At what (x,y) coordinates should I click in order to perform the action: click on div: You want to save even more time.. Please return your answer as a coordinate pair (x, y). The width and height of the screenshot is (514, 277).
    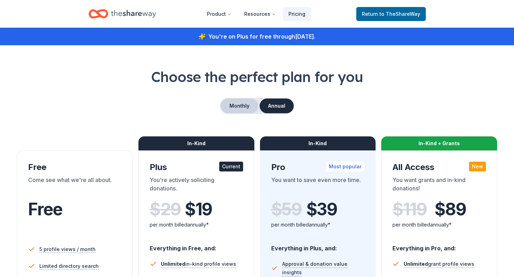
    Looking at the image, I should click on (318, 186).